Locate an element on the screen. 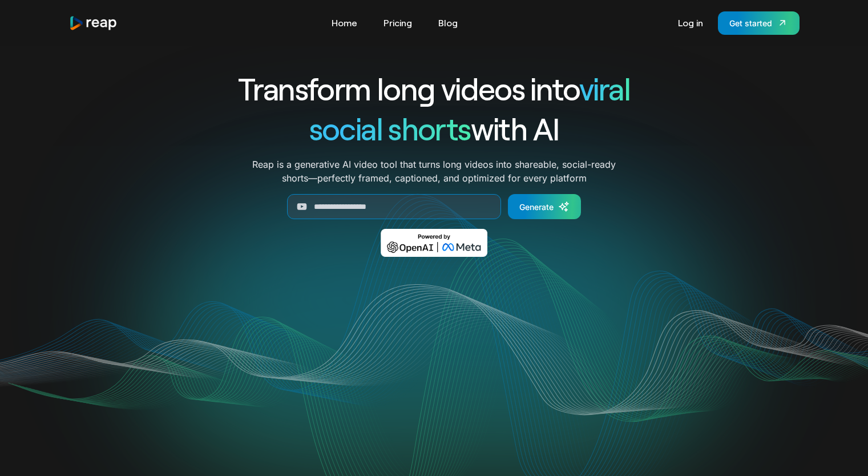 This screenshot has width=868, height=476. span: viral is located at coordinates (604, 88).